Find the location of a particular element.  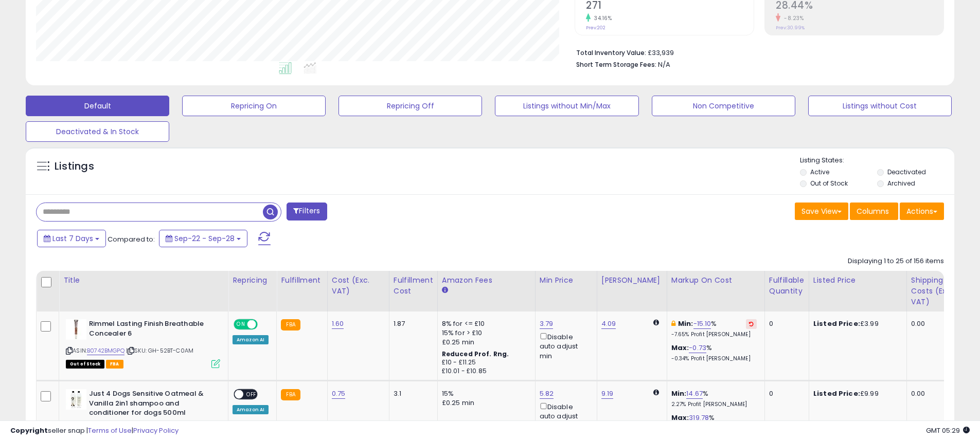

button: Default is located at coordinates (98, 106).